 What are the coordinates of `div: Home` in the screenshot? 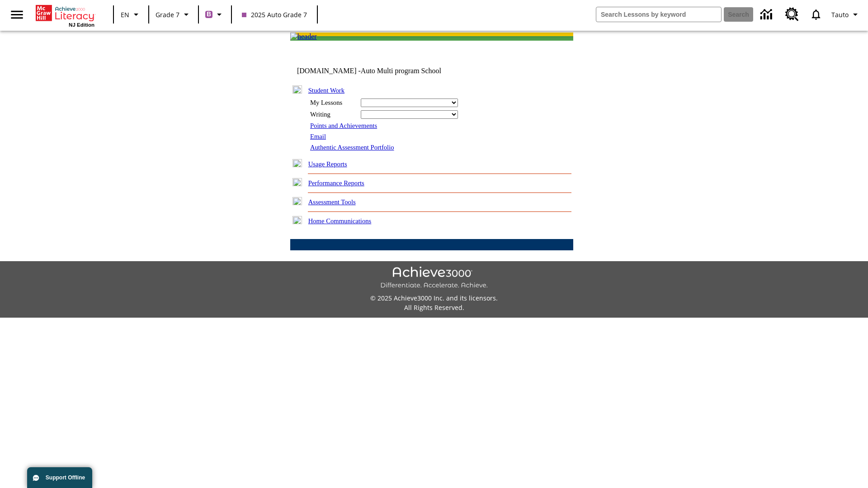 It's located at (65, 15).